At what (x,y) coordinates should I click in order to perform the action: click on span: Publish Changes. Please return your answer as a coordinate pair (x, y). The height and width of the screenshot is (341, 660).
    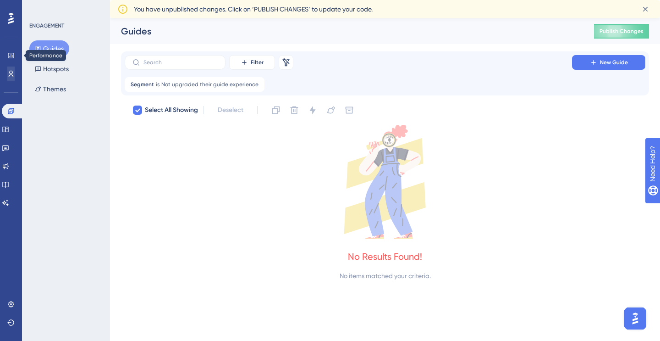
    Looking at the image, I should click on (622, 31).